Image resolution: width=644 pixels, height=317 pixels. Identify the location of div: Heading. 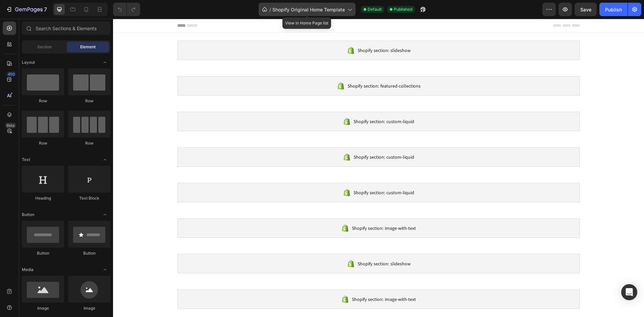
(43, 198).